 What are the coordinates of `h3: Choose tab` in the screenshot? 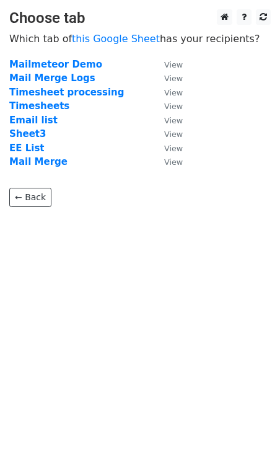 It's located at (140, 18).